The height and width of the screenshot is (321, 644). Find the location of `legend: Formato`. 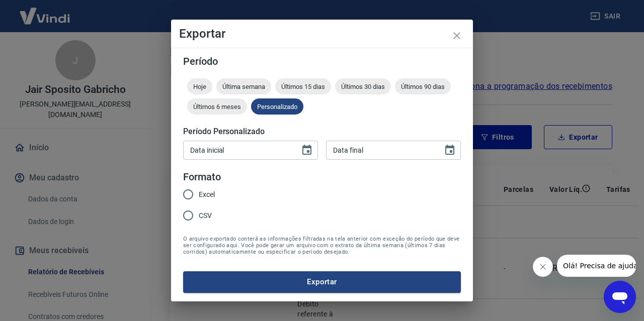

legend: Formato is located at coordinates (202, 177).